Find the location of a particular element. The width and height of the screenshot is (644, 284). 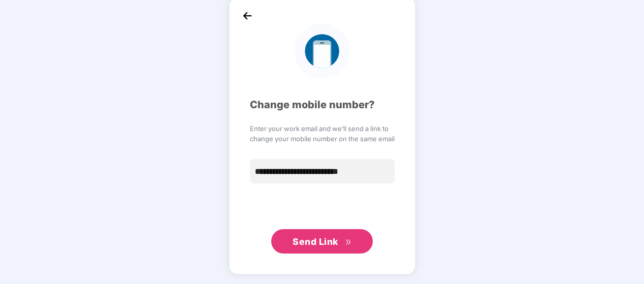

div: Change mobile number? is located at coordinates (322, 105).